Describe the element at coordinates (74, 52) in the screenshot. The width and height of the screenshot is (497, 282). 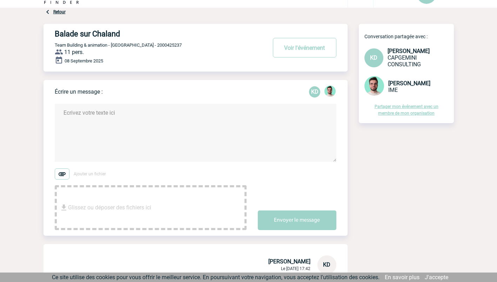
I see `span: 11 pers.` at that location.